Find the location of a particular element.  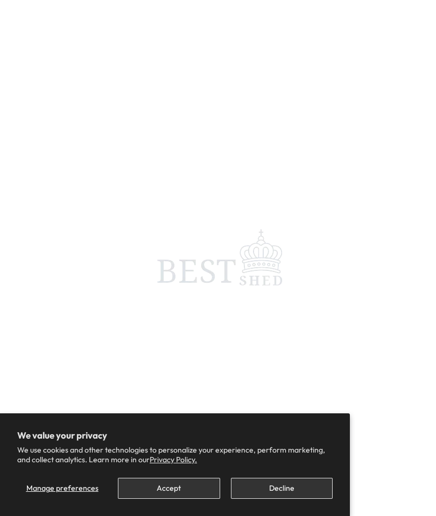

p: We use cookies and other technologies to personalize your experience, perform marketing, and coll... is located at coordinates (175, 455).